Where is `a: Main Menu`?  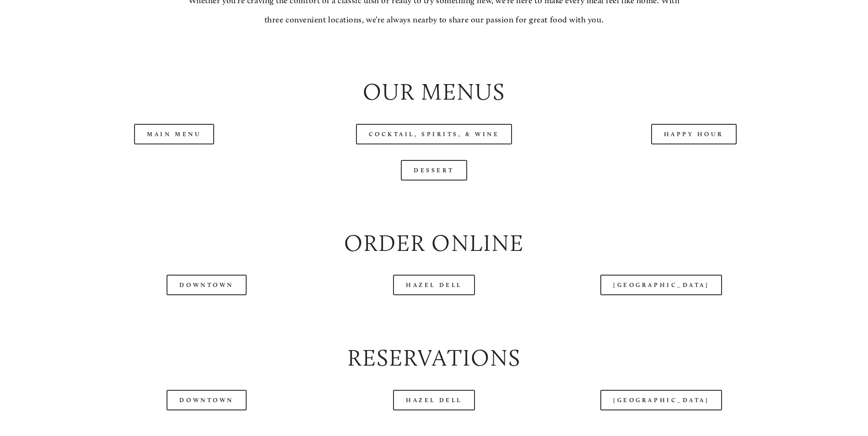
a: Main Menu is located at coordinates (174, 134).